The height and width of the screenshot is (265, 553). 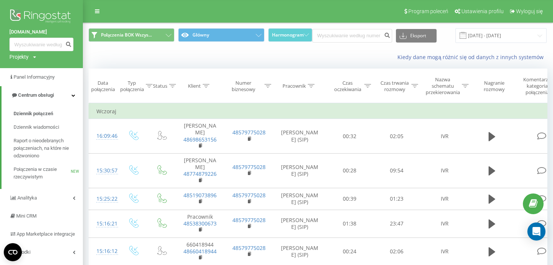 What do you see at coordinates (104, 199) in the screenshot?
I see `div: 15:25:22` at bounding box center [104, 199].